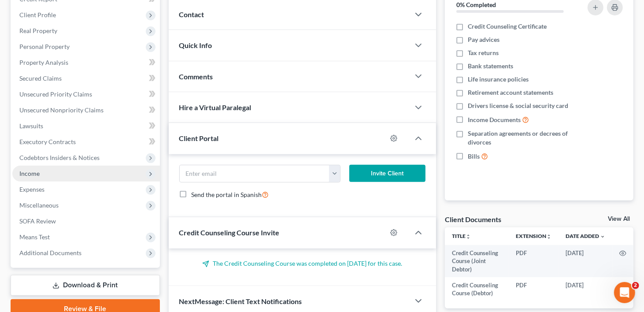  I want to click on span: Personal Property, so click(45, 46).